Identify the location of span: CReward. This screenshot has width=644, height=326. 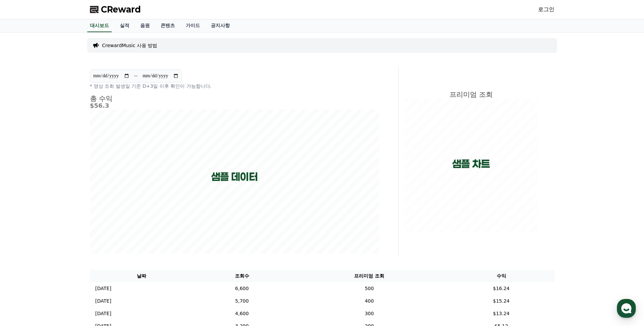
(121, 10).